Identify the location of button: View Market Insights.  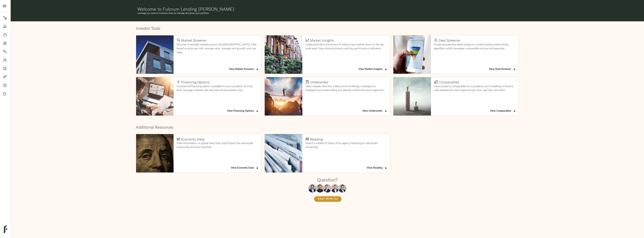
(373, 69).